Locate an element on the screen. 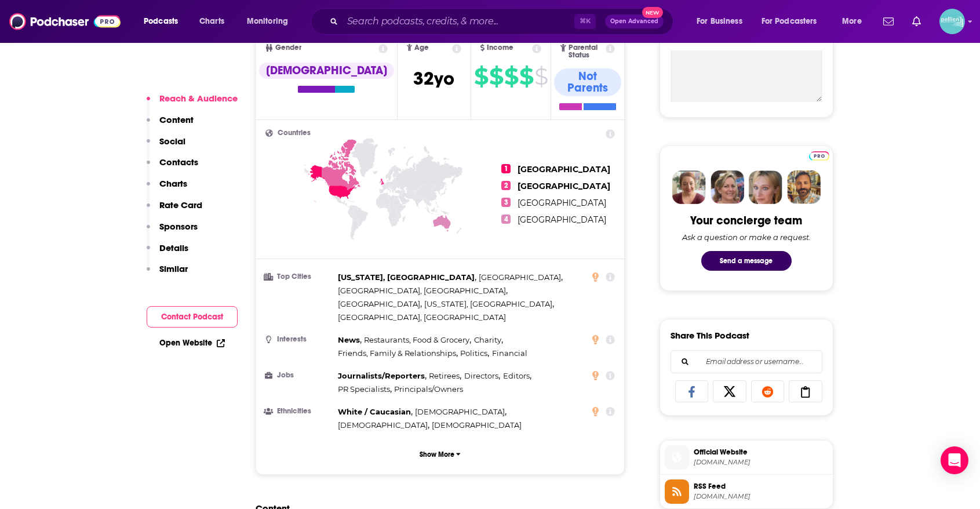 This screenshot has height=509, width=980. p: Show More is located at coordinates (437, 454).